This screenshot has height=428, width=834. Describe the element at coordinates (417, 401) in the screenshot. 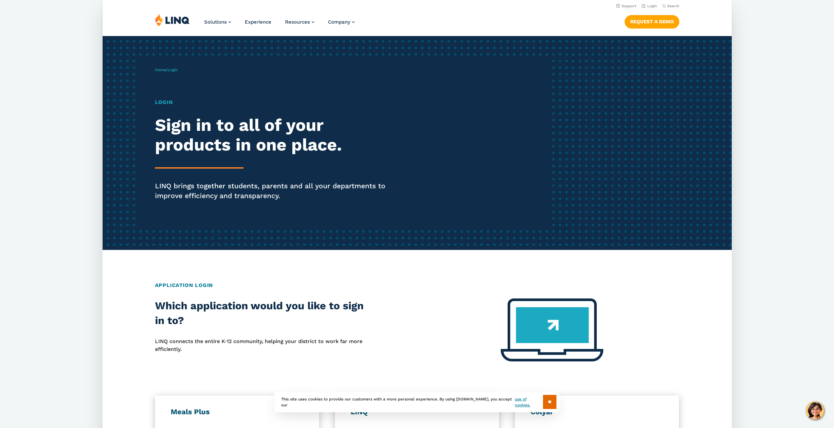

I see `div: This site uses cookies to provide our customers with a more personal experience. By using [DOMAIN...` at that location.